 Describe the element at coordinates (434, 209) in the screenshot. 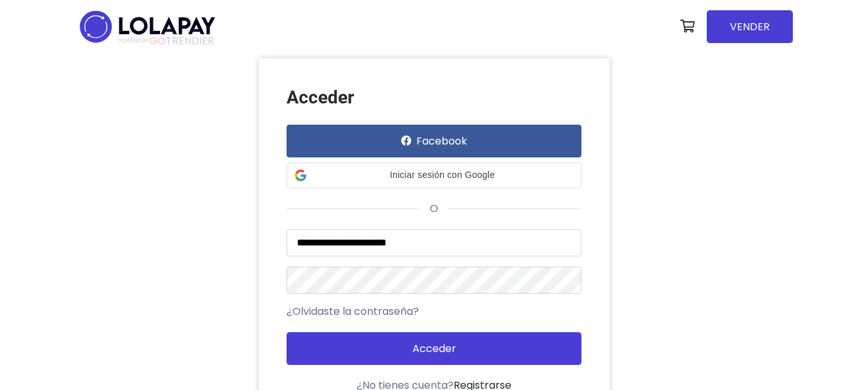

I see `span: o` at that location.